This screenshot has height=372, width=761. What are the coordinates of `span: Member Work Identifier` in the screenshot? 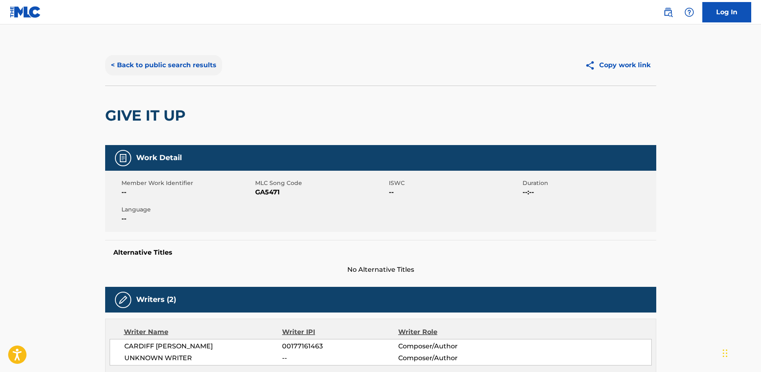 It's located at (187, 183).